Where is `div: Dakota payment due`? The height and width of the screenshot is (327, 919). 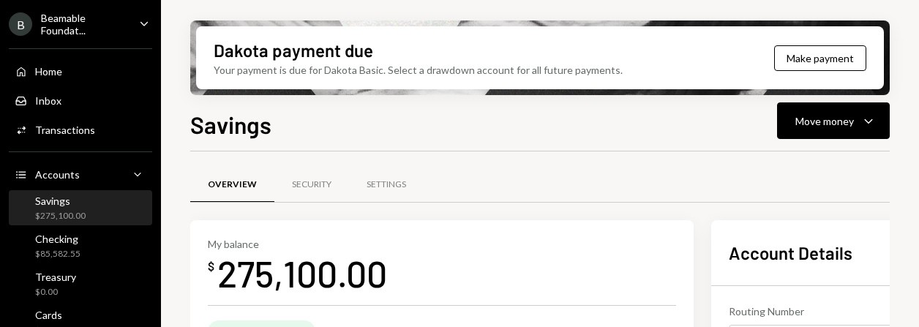 div: Dakota payment due is located at coordinates (293, 50).